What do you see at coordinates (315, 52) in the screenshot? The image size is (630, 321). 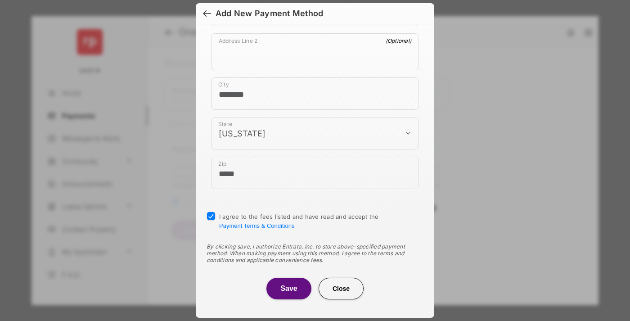 I see `div: payment_method_screening[postal_addresses][addressLine2]` at bounding box center [315, 52].